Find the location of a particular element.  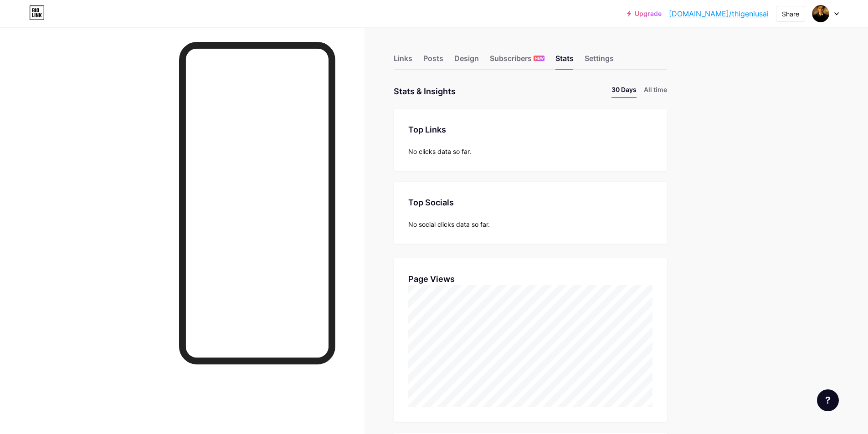

li: 30 Days is located at coordinates (624, 91).